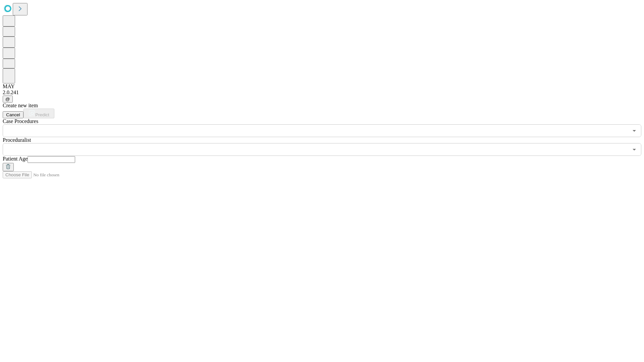  I want to click on button: Predict, so click(39, 113).